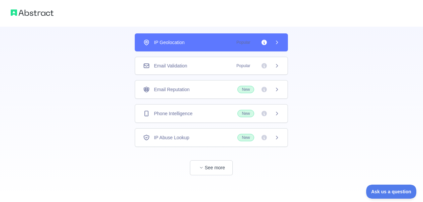 This screenshot has height=202, width=423. I want to click on span: IP Geolocation, so click(169, 42).